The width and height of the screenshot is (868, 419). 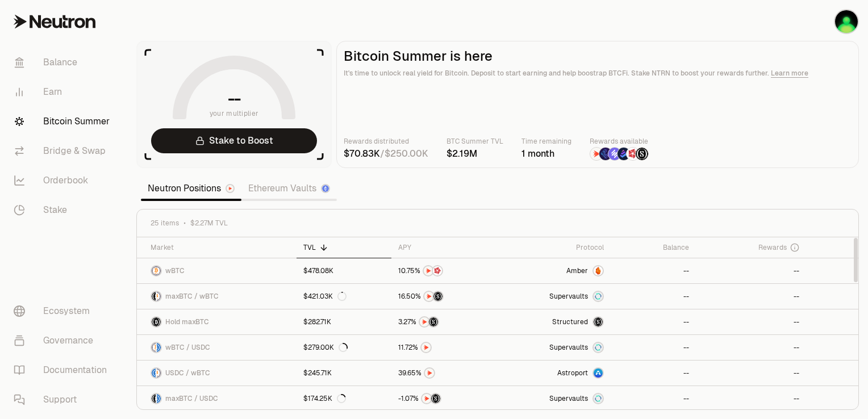 I want to click on span: wBTC / USDC, so click(x=188, y=347).